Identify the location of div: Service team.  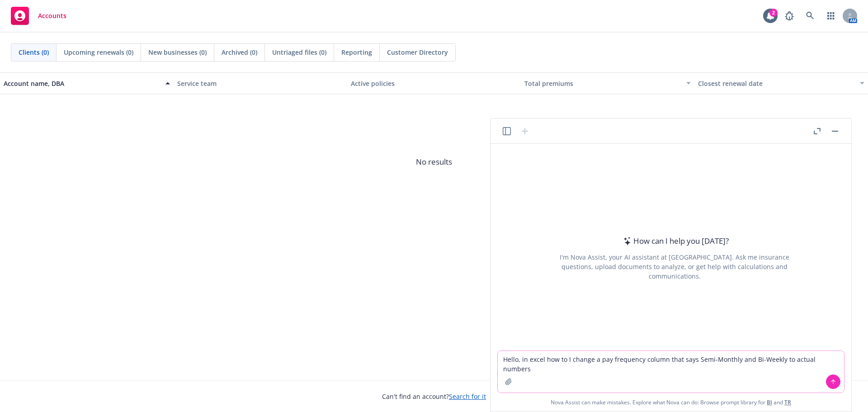
(260, 83).